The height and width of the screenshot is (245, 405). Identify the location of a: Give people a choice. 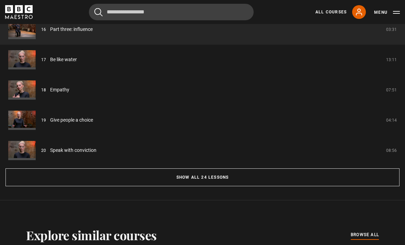
(71, 120).